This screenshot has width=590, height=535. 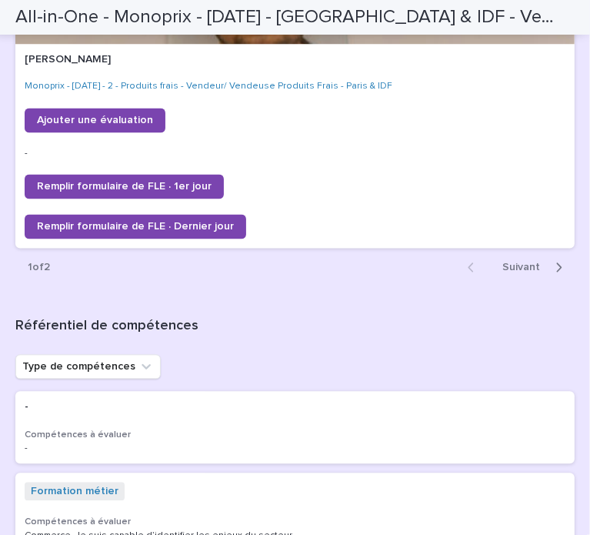 What do you see at coordinates (124, 186) in the screenshot?
I see `span: Remplir formulaire de FLE · 1er jour` at bounding box center [124, 186].